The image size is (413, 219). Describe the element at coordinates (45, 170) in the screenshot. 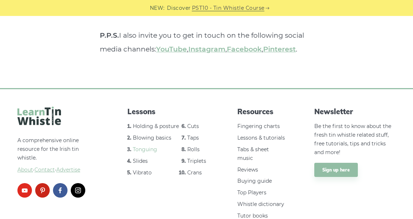

I see `span: Contact` at that location.